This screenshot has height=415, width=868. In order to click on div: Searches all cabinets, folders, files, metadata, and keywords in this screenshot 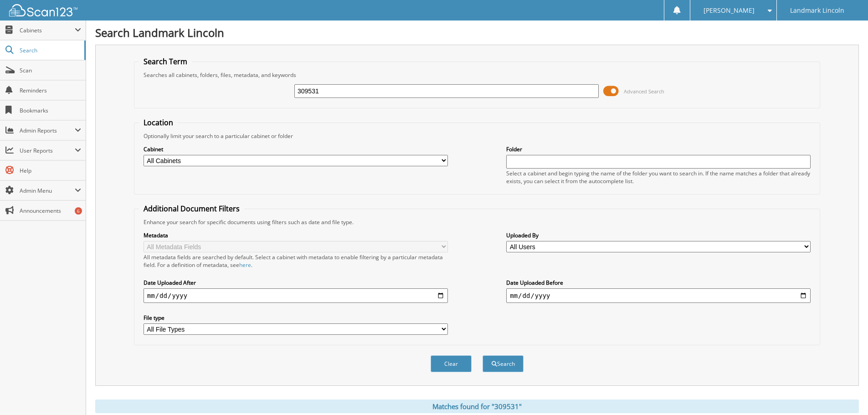, I will do `click(477, 75)`.